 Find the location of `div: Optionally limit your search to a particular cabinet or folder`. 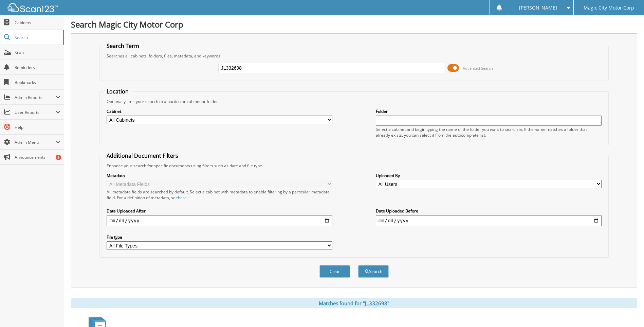

div: Optionally limit your search to a particular cabinet or folder is located at coordinates (354, 101).